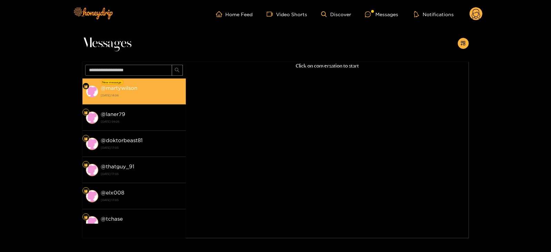 This screenshot has height=252, width=551. What do you see at coordinates (336, 14) in the screenshot?
I see `a: Discover` at bounding box center [336, 14].